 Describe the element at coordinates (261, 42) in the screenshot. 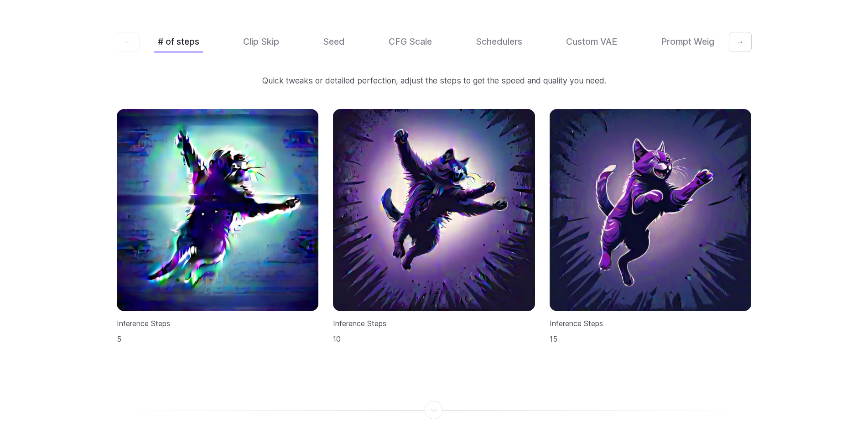

I see `button: Clip Skip` at that location.